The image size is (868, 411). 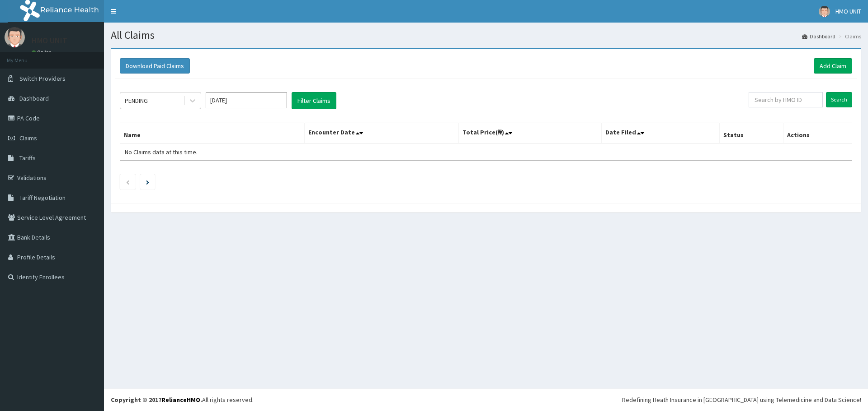 What do you see at coordinates (148, 182) in the screenshot?
I see `a: Next page` at bounding box center [148, 182].